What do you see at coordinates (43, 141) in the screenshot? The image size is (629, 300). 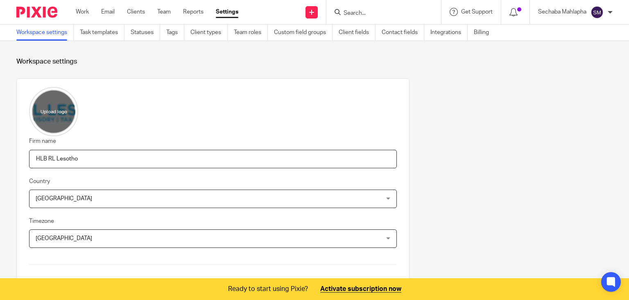 I see `label: Firm name` at bounding box center [43, 141].